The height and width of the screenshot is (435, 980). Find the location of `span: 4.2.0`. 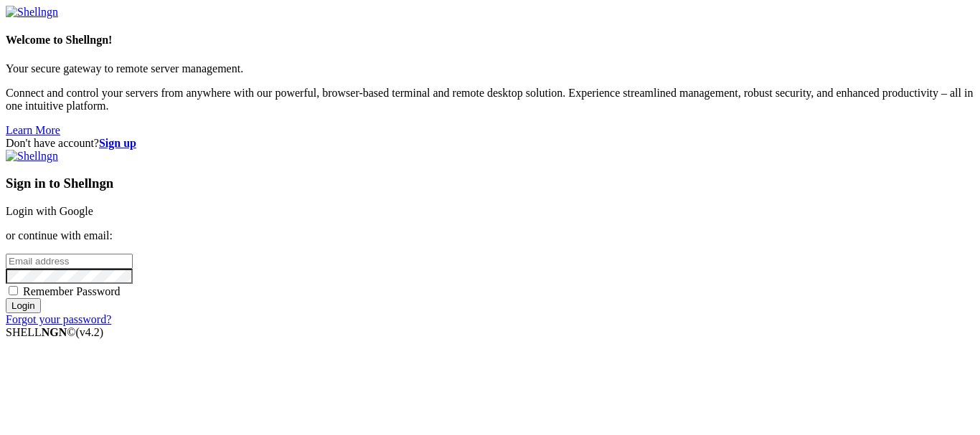

span: 4.2.0 is located at coordinates (90, 332).